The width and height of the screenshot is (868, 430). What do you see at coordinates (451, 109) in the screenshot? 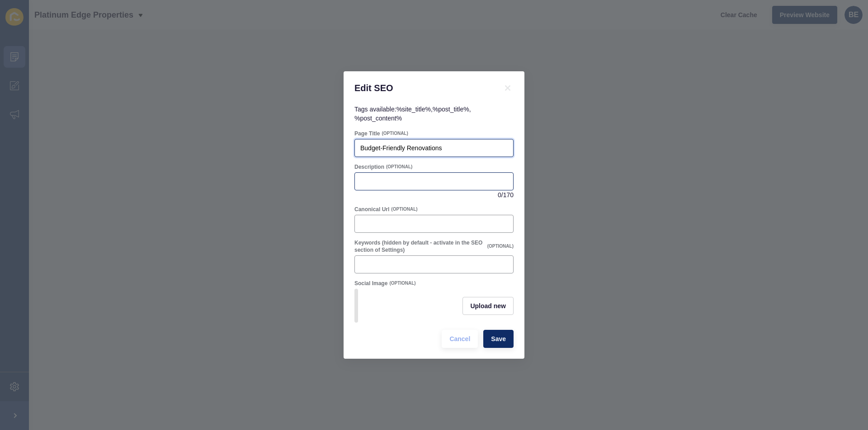
I see `code: %post_title%` at bounding box center [451, 109].